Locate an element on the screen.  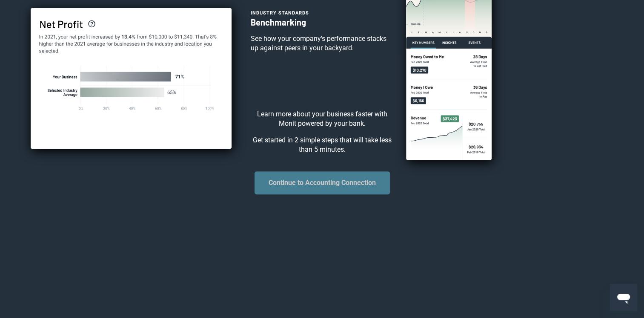
p: Learn more about your business faster with Monit powered by your bank. is located at coordinates (322, 119).